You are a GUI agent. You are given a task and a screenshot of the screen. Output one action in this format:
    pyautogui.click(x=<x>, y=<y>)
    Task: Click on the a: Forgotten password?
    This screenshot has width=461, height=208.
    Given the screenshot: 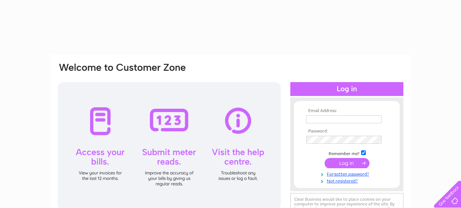 What is the action you would take?
    pyautogui.click(x=348, y=173)
    